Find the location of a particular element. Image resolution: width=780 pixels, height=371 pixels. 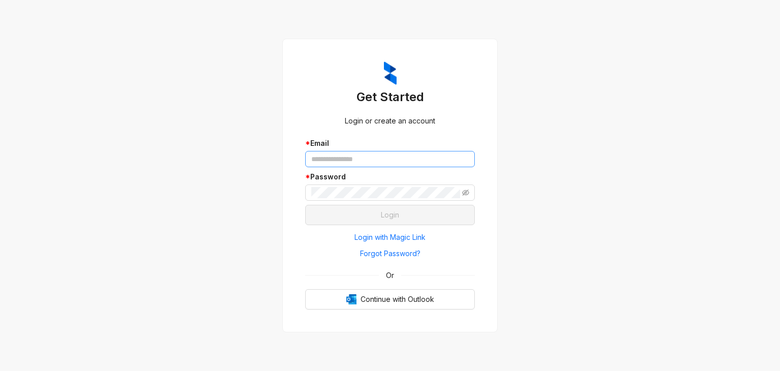

button: OutlookContinue with Outlook is located at coordinates (390, 299).